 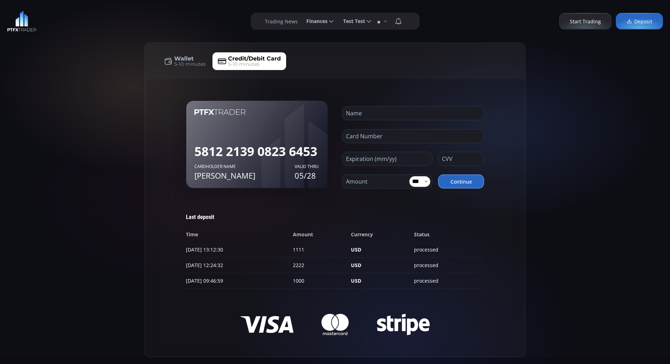 What do you see at coordinates (639, 21) in the screenshot?
I see `span: Deposit` at bounding box center [639, 21].